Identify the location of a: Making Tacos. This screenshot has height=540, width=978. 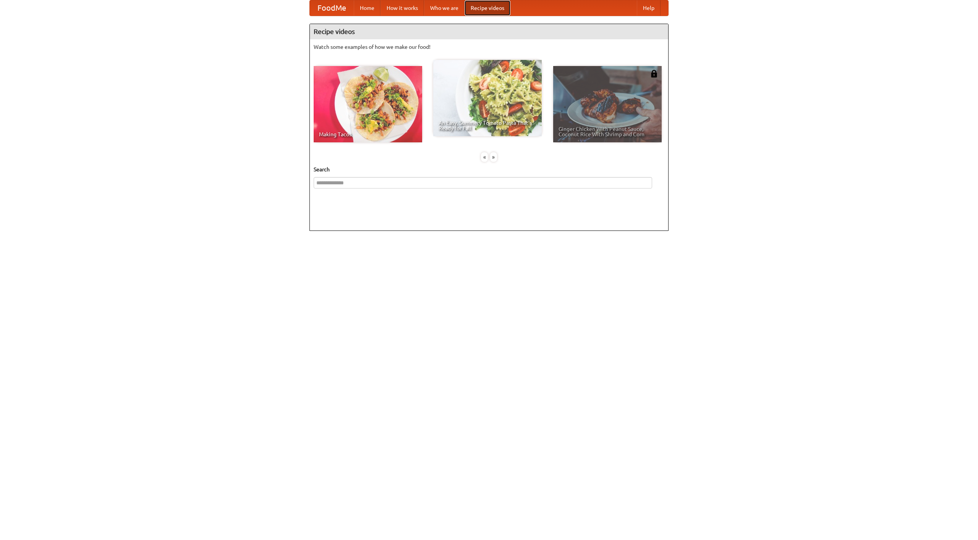
(368, 104).